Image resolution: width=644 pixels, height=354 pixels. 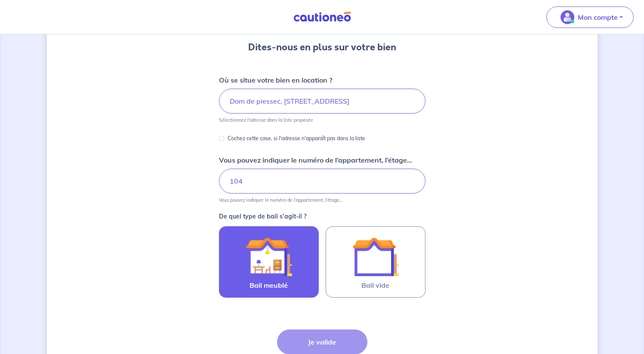 I want to click on h3: Dites-nous en plus sur votre bien, so click(x=322, y=48).